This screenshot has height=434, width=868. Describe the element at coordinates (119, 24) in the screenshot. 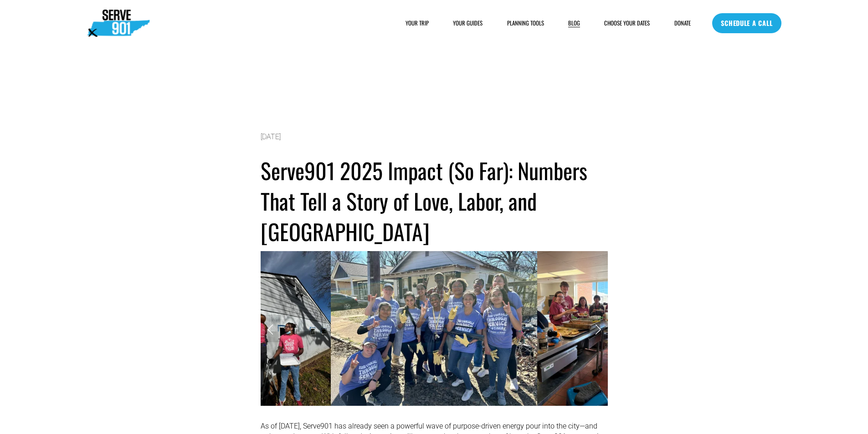

I see `img: Serve901` at that location.